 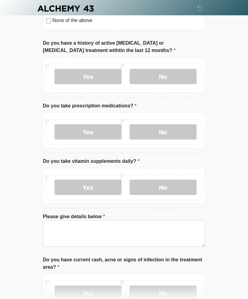 I want to click on label: Do you take prescription medications?, so click(x=90, y=106).